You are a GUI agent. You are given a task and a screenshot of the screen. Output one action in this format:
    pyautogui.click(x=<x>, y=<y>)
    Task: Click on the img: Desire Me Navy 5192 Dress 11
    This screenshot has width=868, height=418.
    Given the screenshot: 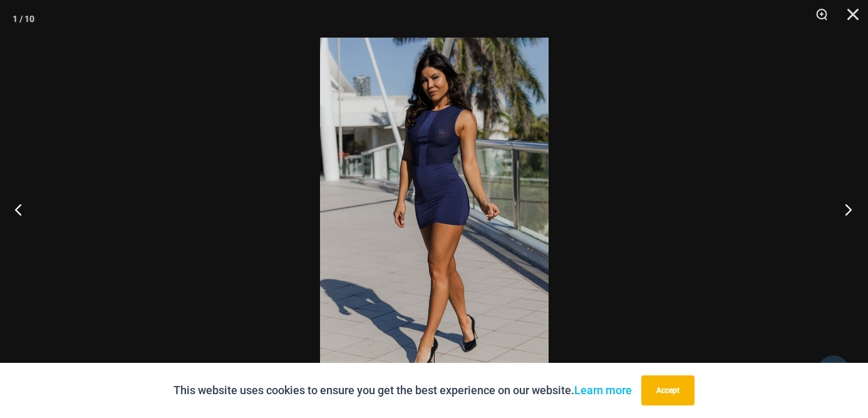 What is the action you would take?
    pyautogui.click(x=434, y=209)
    